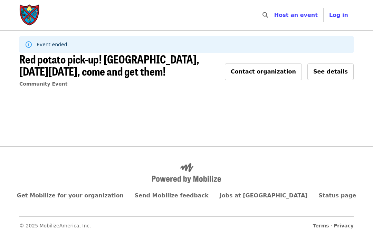 This screenshot has width=373, height=235. I want to click on span: See details, so click(330, 71).